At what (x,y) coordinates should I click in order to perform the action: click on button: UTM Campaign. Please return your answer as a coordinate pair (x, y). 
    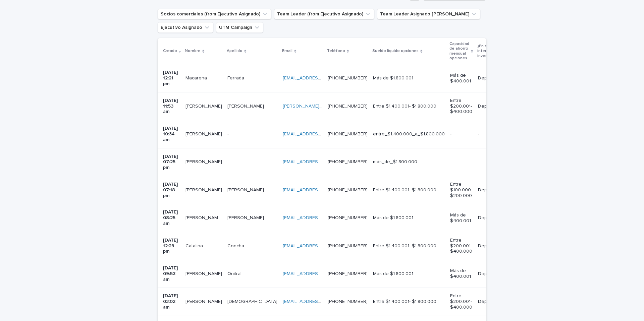
    Looking at the image, I should click on (239, 27).